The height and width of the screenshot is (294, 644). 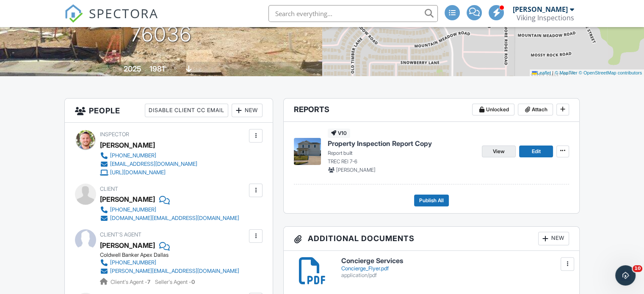 What do you see at coordinates (114, 134) in the screenshot?
I see `span: Inspector` at bounding box center [114, 134].